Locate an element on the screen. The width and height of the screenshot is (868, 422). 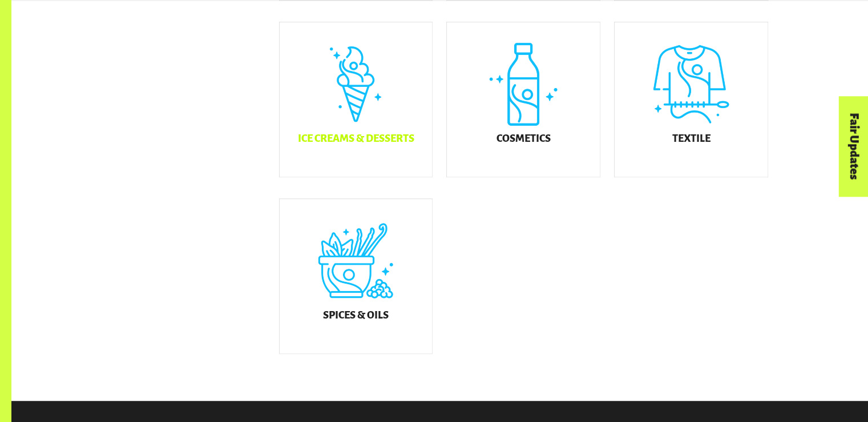
h5: Spices & Oils is located at coordinates (356, 315).